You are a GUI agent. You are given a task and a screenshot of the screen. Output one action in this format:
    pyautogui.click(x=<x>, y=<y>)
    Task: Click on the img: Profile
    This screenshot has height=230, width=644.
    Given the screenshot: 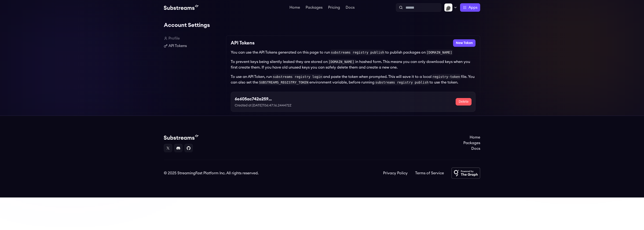 What is the action you would take?
    pyautogui.click(x=449, y=8)
    